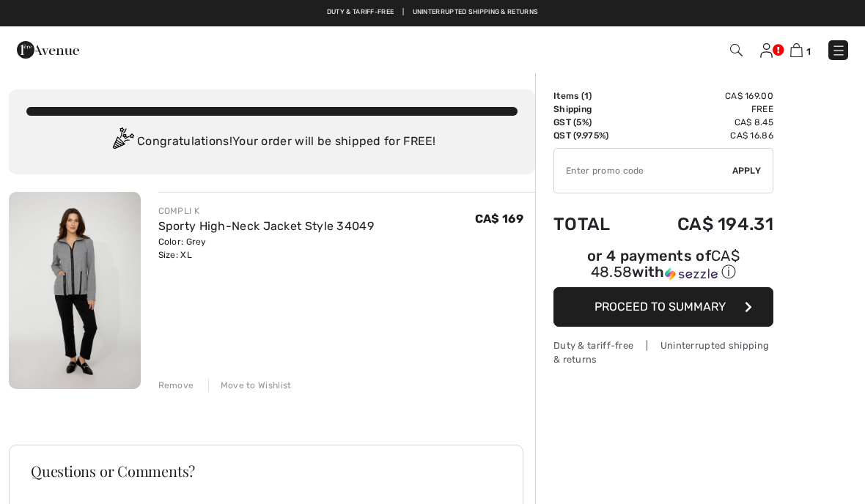 This screenshot has height=504, width=865. I want to click on span: Proceed to Summary, so click(660, 307).